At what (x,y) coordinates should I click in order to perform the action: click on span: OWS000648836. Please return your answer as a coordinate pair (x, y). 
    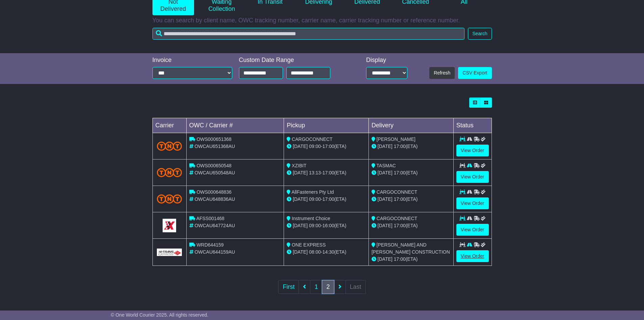
    Looking at the image, I should click on (214, 192).